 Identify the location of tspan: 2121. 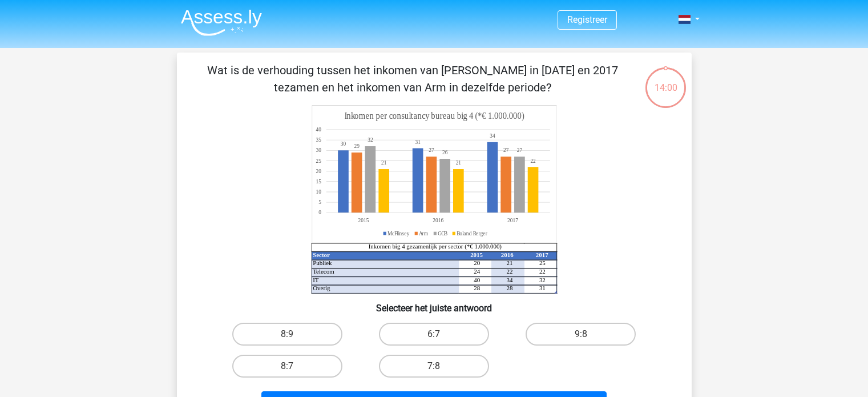
(421, 163).